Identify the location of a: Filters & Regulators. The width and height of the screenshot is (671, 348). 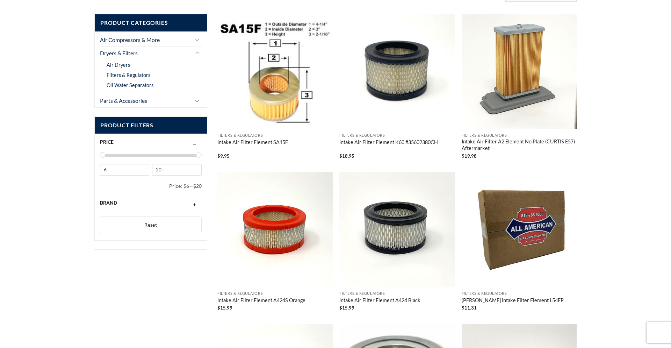
(128, 75).